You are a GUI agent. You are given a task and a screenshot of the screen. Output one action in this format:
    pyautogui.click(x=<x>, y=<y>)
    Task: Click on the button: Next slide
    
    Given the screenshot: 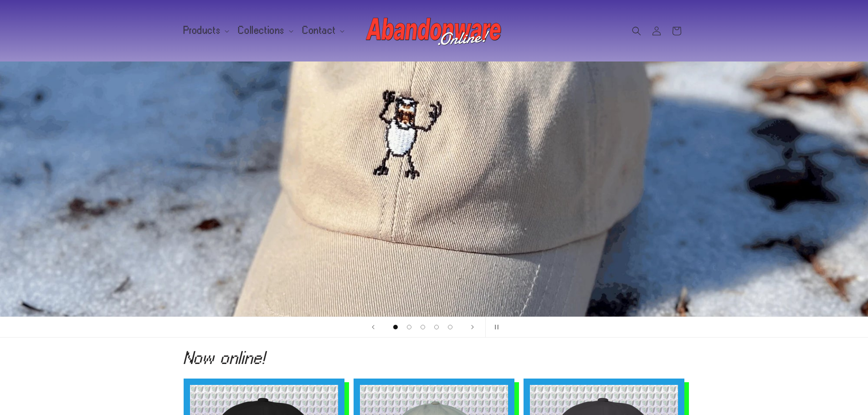 What is the action you would take?
    pyautogui.click(x=473, y=327)
    